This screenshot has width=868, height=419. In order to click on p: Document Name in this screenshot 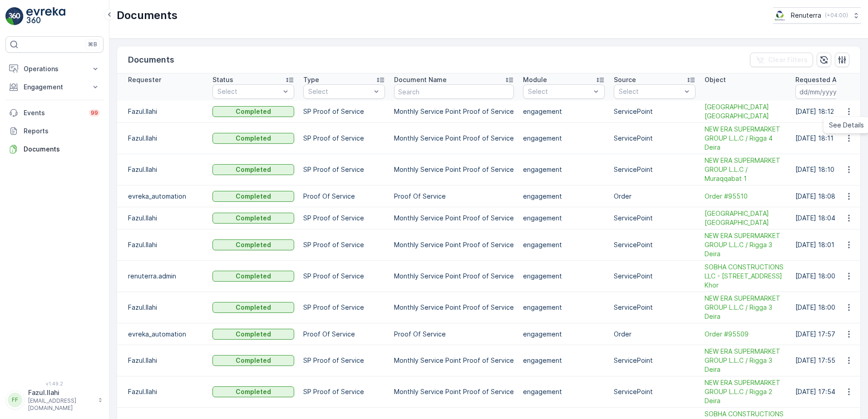, I will do `click(420, 80)`.